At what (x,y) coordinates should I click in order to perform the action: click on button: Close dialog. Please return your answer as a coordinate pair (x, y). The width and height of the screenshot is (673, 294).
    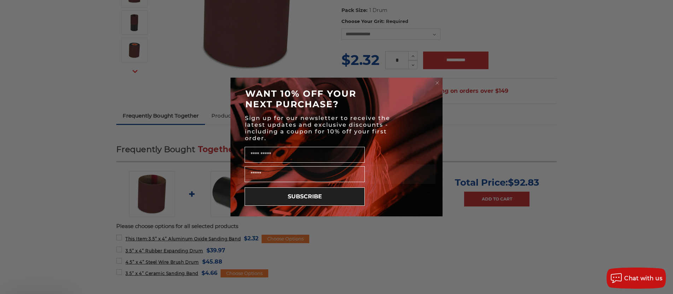
    Looking at the image, I should click on (437, 83).